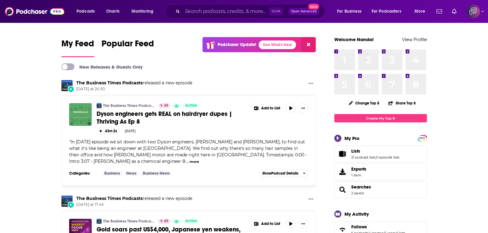 This screenshot has width=488, height=233. Describe the element at coordinates (276, 11) in the screenshot. I see `span: Ctrl K` at that location.